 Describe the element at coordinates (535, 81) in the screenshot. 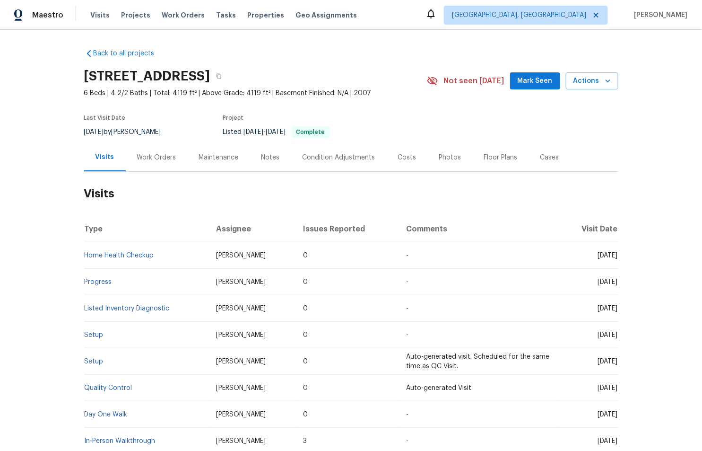

I see `button: Mark Seen` at that location.